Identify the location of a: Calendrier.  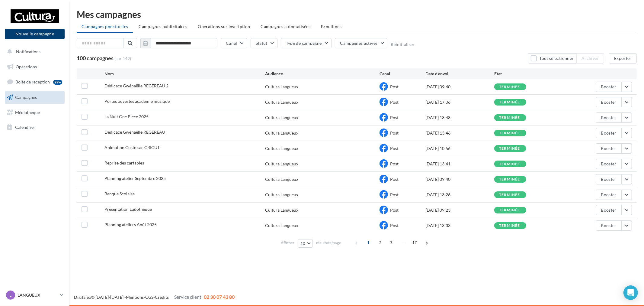
(34, 128).